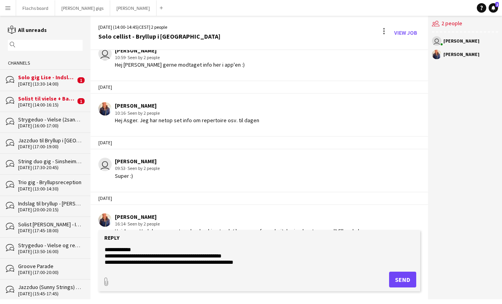 This screenshot has height=304, width=502. What do you see at coordinates (50, 182) in the screenshot?
I see `div: Trio gig - Bryllupsreception` at bounding box center [50, 182].